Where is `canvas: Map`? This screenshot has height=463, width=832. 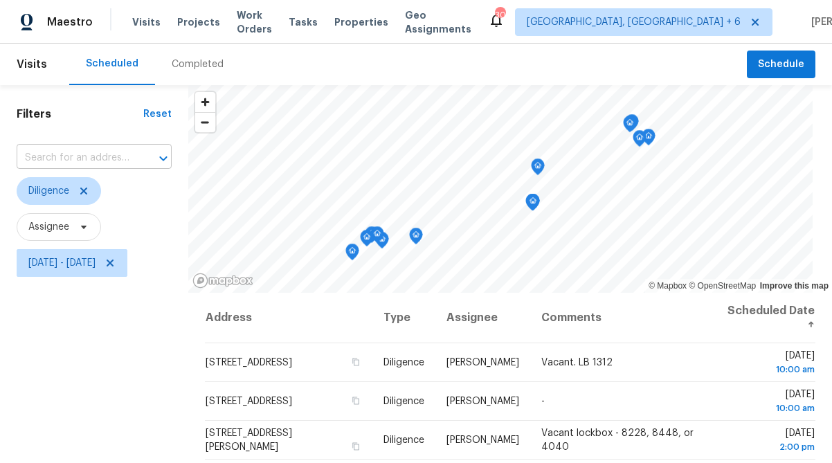
canvas: Map is located at coordinates (501, 189).